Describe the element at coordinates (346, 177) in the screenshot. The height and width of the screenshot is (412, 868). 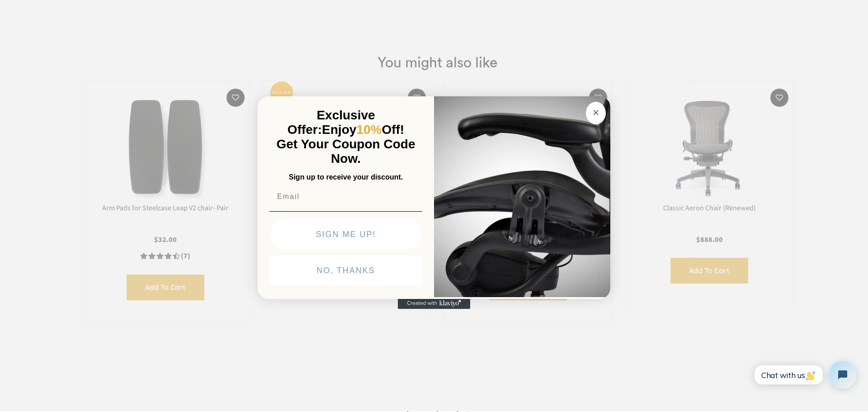
I see `span: Sign up to receive your discount.` at that location.